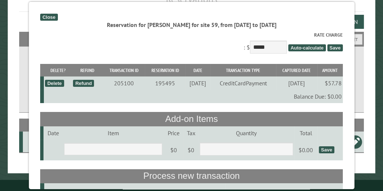  What do you see at coordinates (191, 39) in the screenshot?
I see `h2: Filters` at bounding box center [191, 39].